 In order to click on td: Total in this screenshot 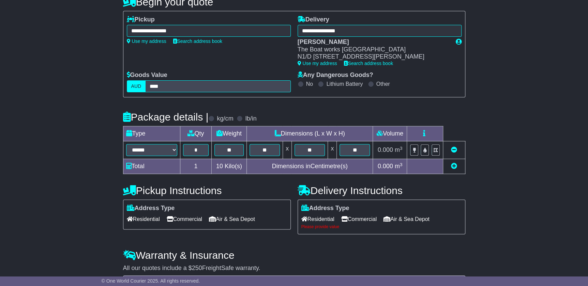, I will do `click(151, 167)`.